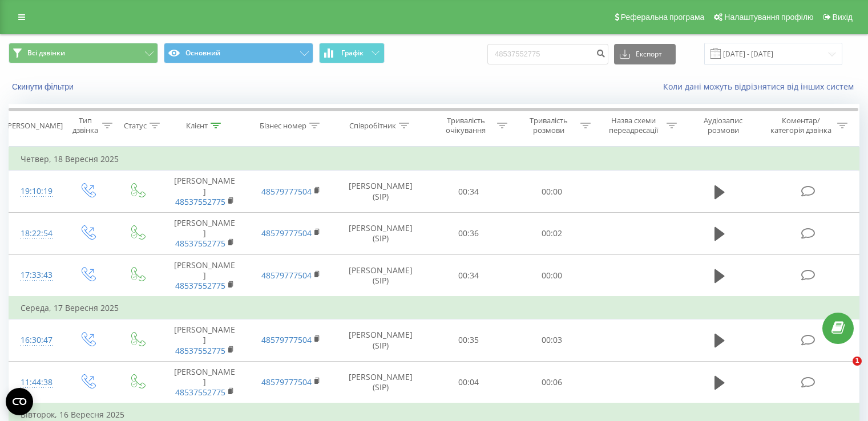 The width and height of the screenshot is (868, 421). I want to click on div: Коментар/категорія дзвінка, so click(801, 126).